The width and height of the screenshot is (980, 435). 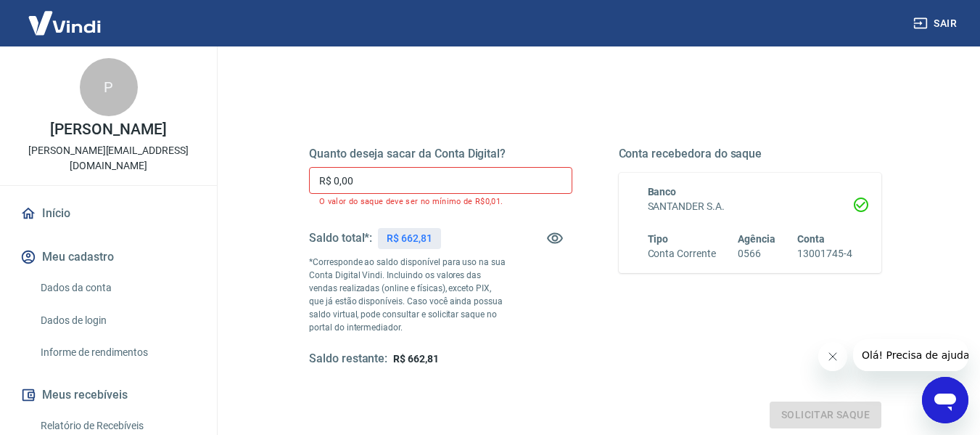 What do you see at coordinates (65, 23) in the screenshot?
I see `img: Vindi` at bounding box center [65, 23].